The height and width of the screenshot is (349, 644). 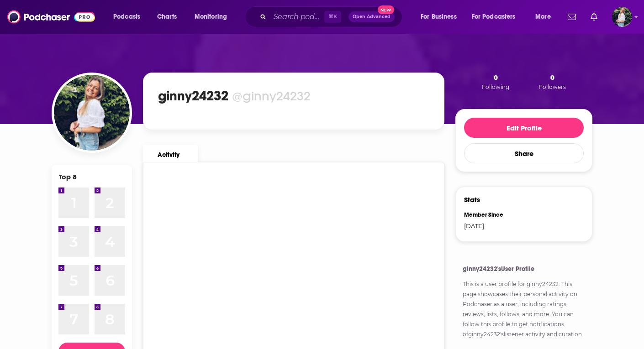 What do you see at coordinates (622, 17) in the screenshot?
I see `button: Show profile menu` at bounding box center [622, 17].